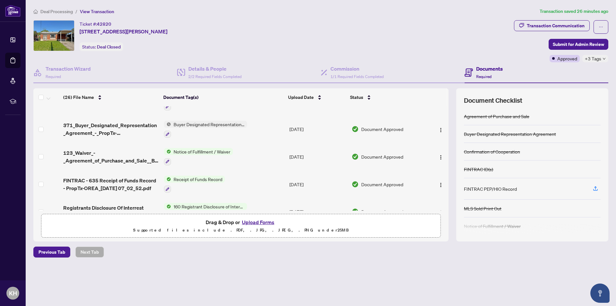 The image size is (616, 306). What do you see at coordinates (68, 69) in the screenshot?
I see `h4: Transaction Wizard` at bounding box center [68, 69].